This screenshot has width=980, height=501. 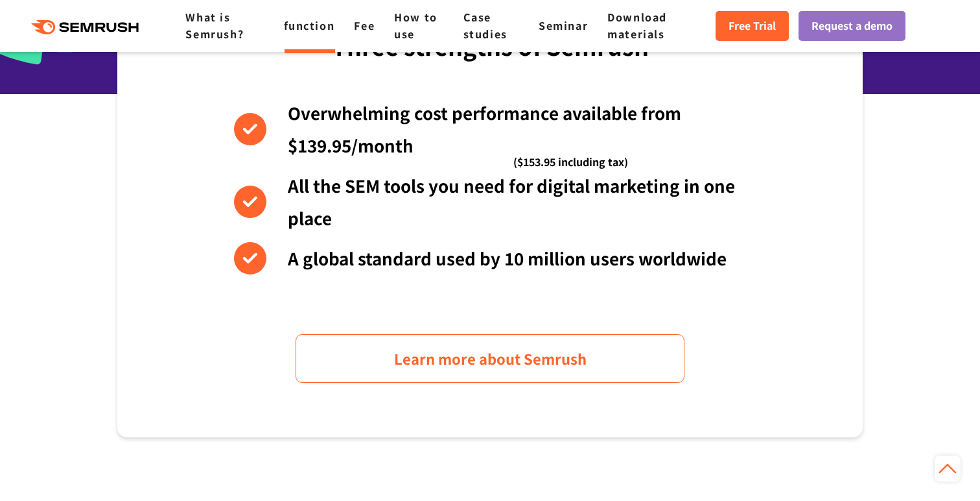 I want to click on a: Free Trial, so click(x=752, y=26).